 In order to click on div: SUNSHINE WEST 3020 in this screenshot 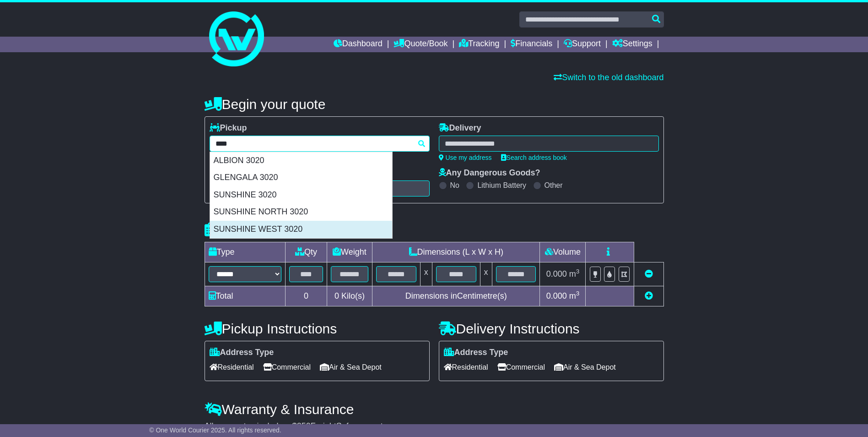, I will do `click(301, 229)`.